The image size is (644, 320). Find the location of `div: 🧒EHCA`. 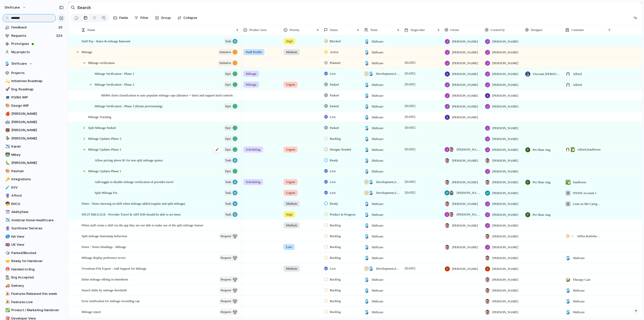

div: 🧒EHCA is located at coordinates (34, 204).